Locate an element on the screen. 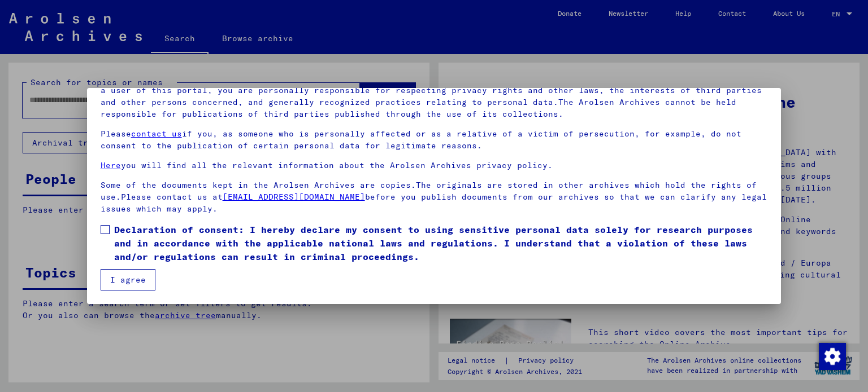 This screenshot has width=868, height=392. img: Change consent is located at coordinates (832, 357).